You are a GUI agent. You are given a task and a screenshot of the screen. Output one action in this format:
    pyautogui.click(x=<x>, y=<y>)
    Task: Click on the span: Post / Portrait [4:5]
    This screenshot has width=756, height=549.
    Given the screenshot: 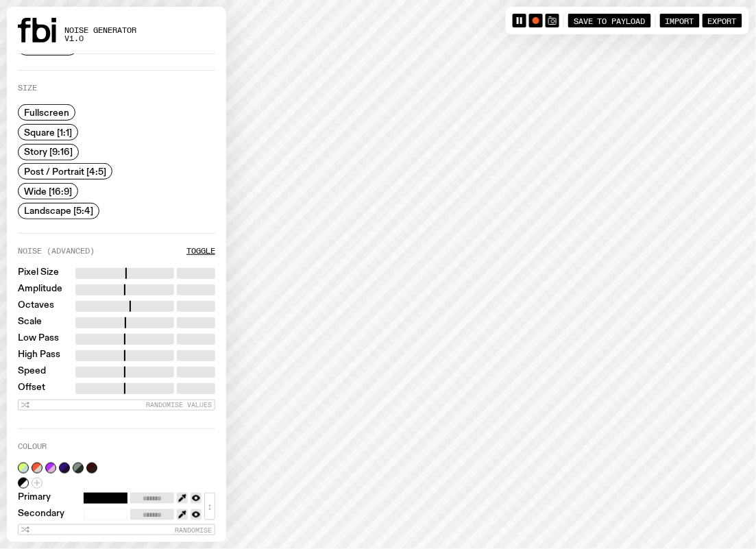 What is the action you would take?
    pyautogui.click(x=65, y=171)
    